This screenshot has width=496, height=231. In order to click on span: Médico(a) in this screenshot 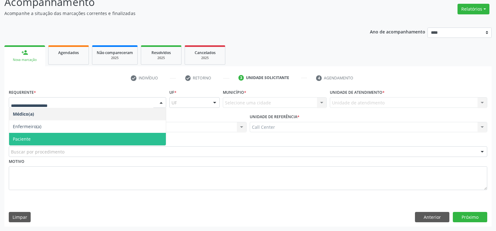, I will do `click(23, 114)`.